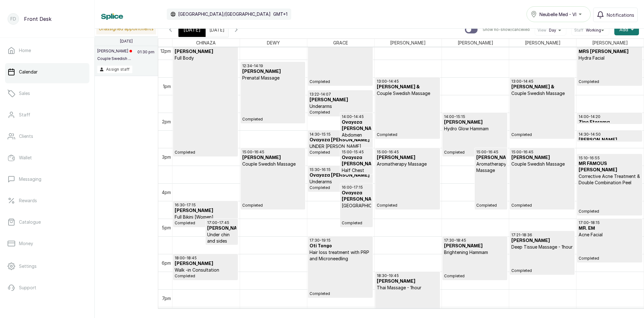 Image resolution: width=644 pixels, height=318 pixels. Describe the element at coordinates (609, 229) in the screenshot. I see `h3: MR. EM` at that location.